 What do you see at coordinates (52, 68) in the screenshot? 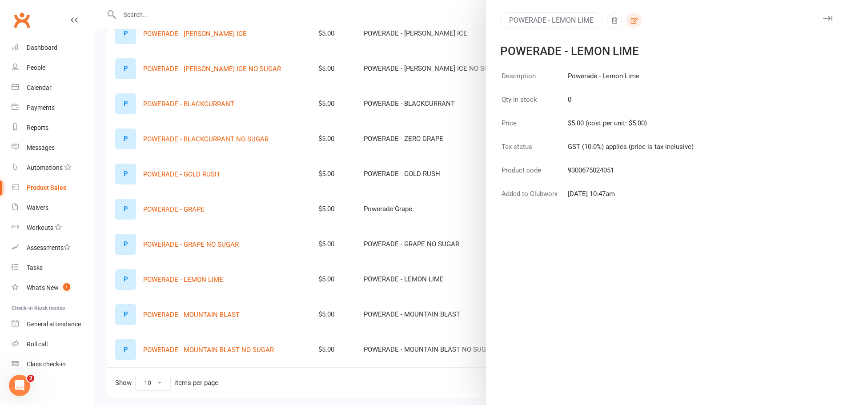
I see `a: People` at bounding box center [52, 68].